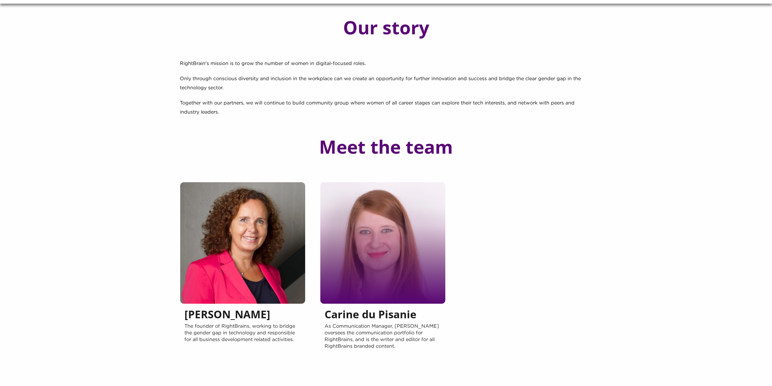 This screenshot has height=386, width=772. What do you see at coordinates (243, 339) in the screenshot?
I see `p: The founder of RightBrains, working to bridge the gender gap in technology and responsible for al...` at bounding box center [243, 339].